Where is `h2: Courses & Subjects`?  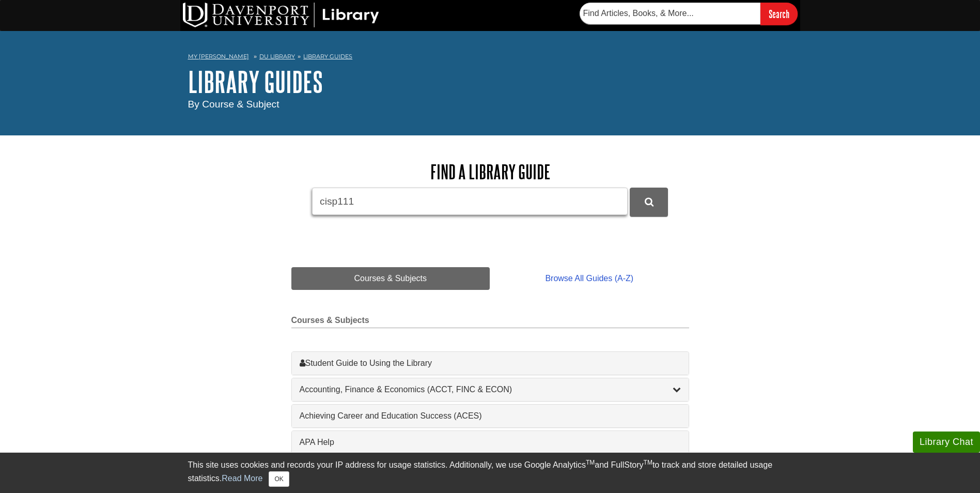
h2: Courses & Subjects is located at coordinates (490, 322).